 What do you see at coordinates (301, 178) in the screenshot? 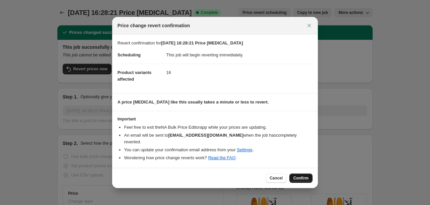
I see `button: Confirm` at bounding box center [301, 178].